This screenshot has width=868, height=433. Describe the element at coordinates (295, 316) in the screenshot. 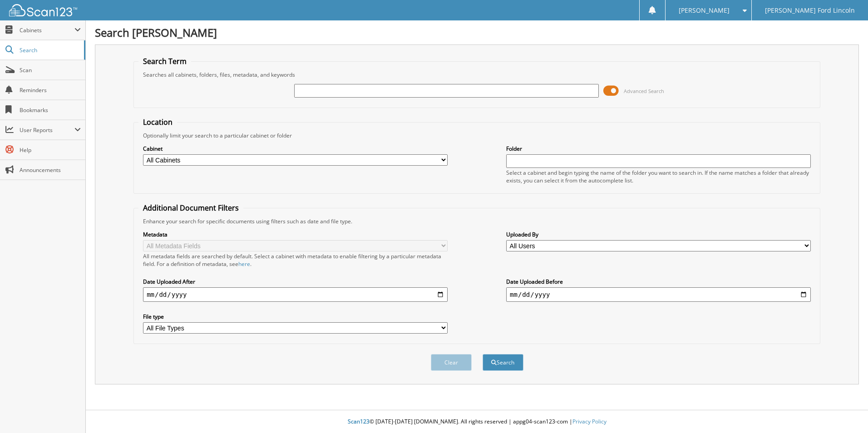

I see `label: File type` at that location.